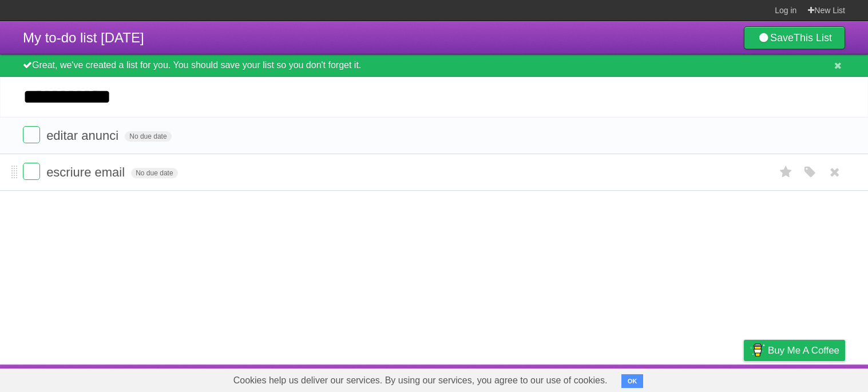 The height and width of the screenshot is (392, 868). What do you see at coordinates (786, 172) in the screenshot?
I see `label: Star task` at bounding box center [786, 172].